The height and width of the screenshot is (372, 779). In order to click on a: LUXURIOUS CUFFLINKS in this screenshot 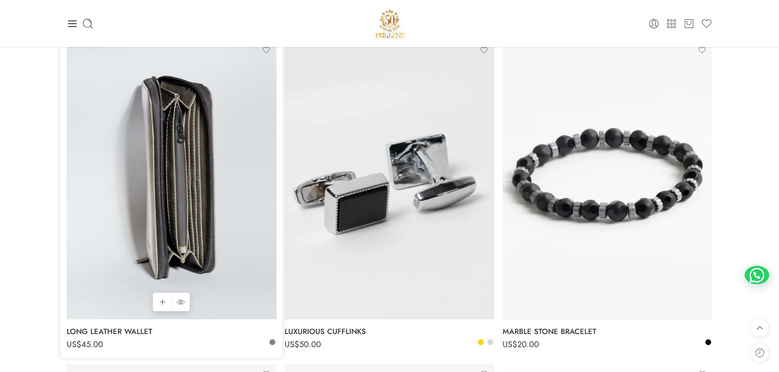, I will do `click(389, 332)`.